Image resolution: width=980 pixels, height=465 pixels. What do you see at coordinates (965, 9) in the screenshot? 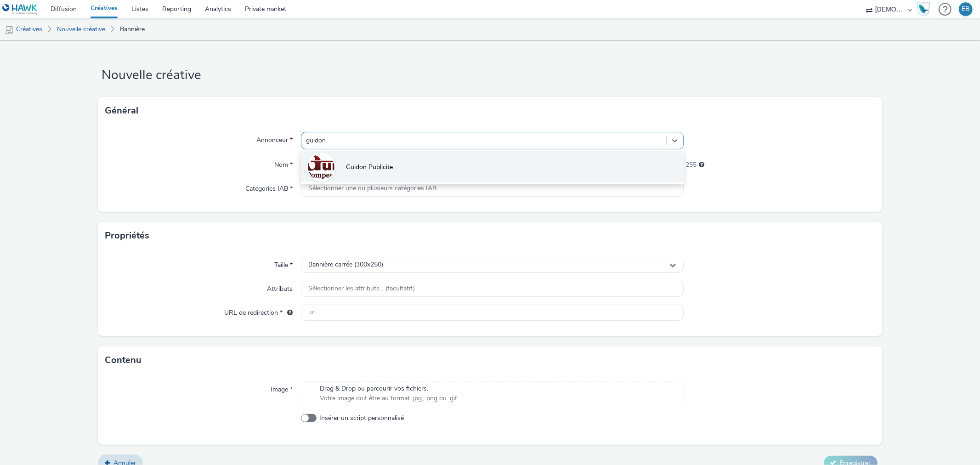
I see `div: EB` at bounding box center [965, 9].